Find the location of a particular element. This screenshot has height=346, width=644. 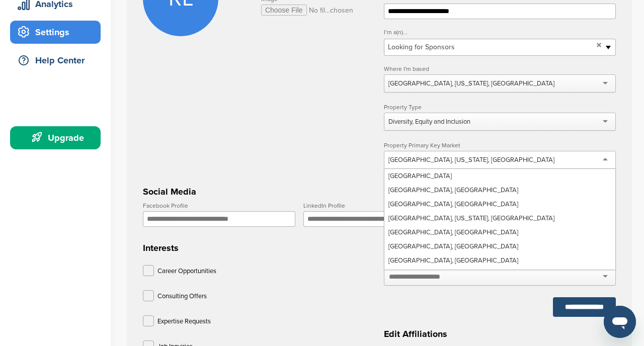

label: Property Type is located at coordinates (499, 107).